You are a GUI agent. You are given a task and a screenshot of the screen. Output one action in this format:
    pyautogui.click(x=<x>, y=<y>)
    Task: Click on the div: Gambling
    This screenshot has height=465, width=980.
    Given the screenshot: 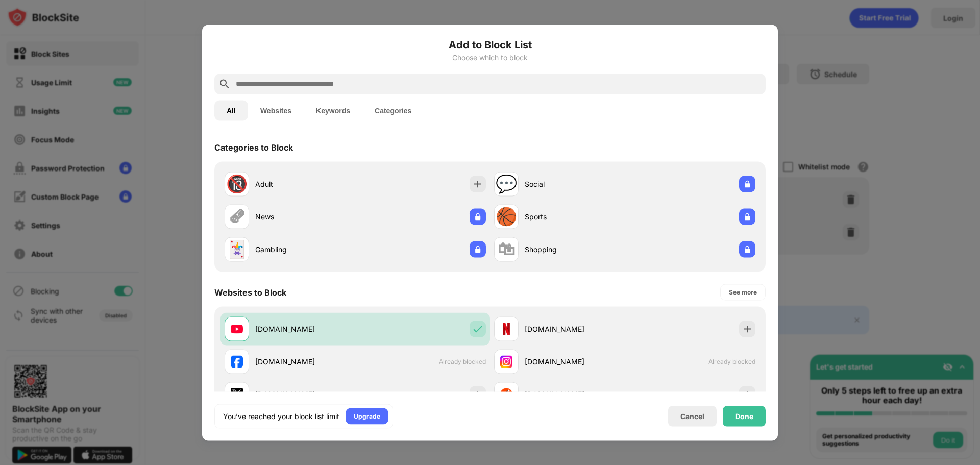 What is the action you would take?
    pyautogui.click(x=305, y=249)
    